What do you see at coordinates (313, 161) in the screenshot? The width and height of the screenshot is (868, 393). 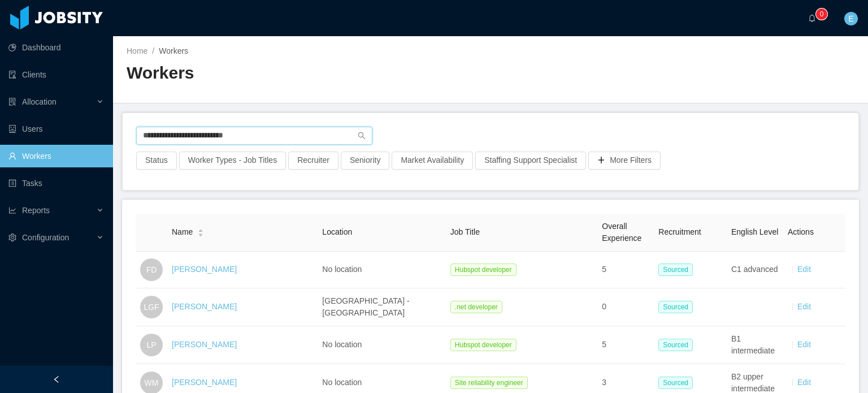 I see `button: Recruiter` at bounding box center [313, 161].